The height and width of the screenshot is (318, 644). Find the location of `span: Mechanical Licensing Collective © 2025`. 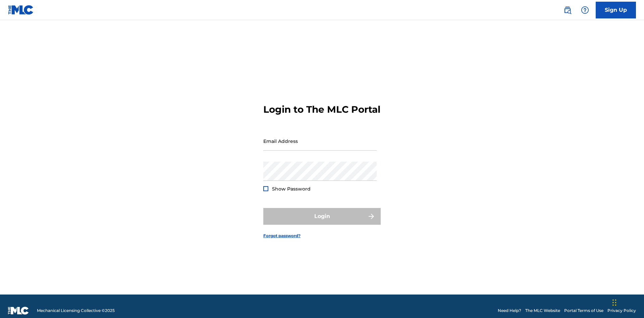

span: Mechanical Licensing Collective © 2025 is located at coordinates (76, 310).